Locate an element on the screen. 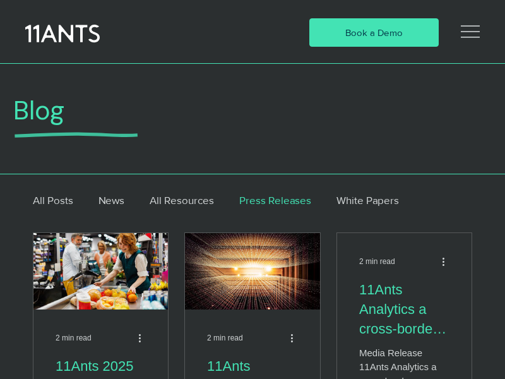  span: Book a Demo is located at coordinates (374, 32).